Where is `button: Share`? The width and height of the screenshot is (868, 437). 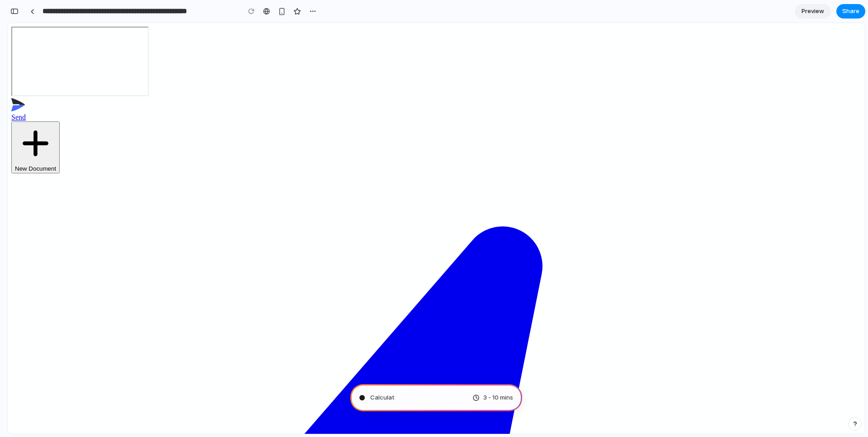
button: Share is located at coordinates (851, 11).